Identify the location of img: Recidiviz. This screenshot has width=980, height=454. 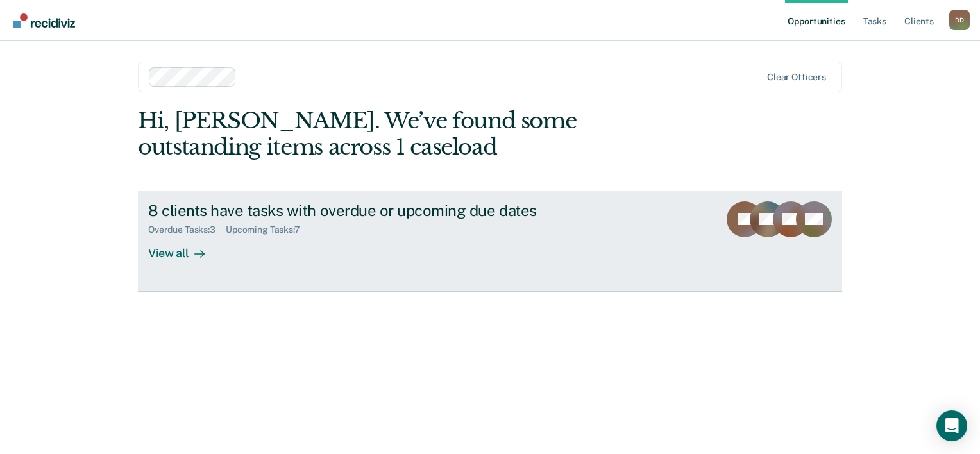
(44, 20).